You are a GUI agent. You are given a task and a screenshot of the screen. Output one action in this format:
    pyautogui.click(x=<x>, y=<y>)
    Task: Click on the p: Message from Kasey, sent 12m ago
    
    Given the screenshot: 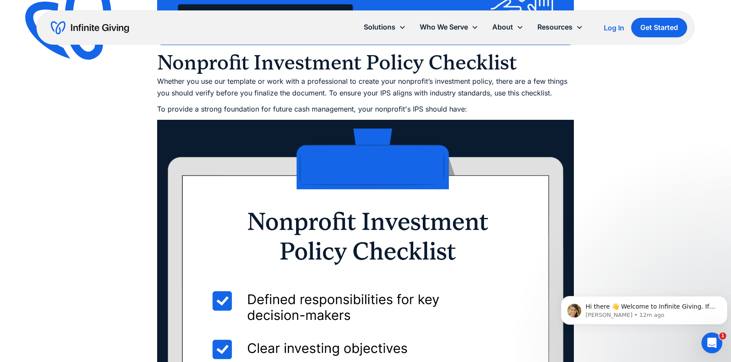 What is the action you would take?
    pyautogui.click(x=94, y=37)
    